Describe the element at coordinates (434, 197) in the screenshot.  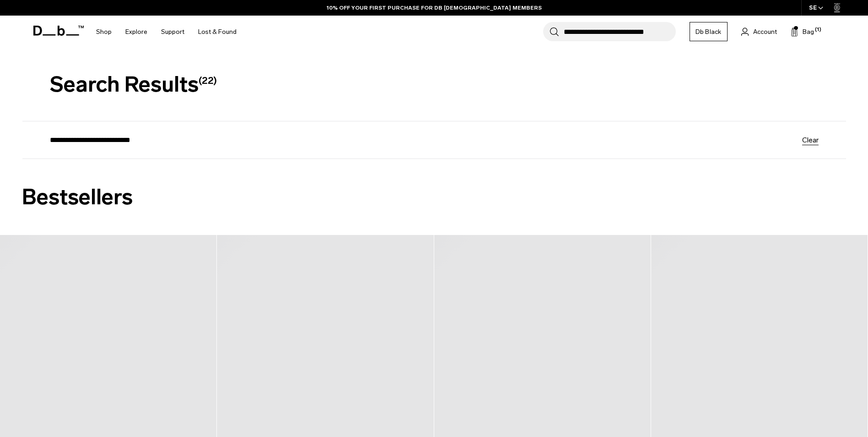
I see `h2: Bestsellers` at that location.